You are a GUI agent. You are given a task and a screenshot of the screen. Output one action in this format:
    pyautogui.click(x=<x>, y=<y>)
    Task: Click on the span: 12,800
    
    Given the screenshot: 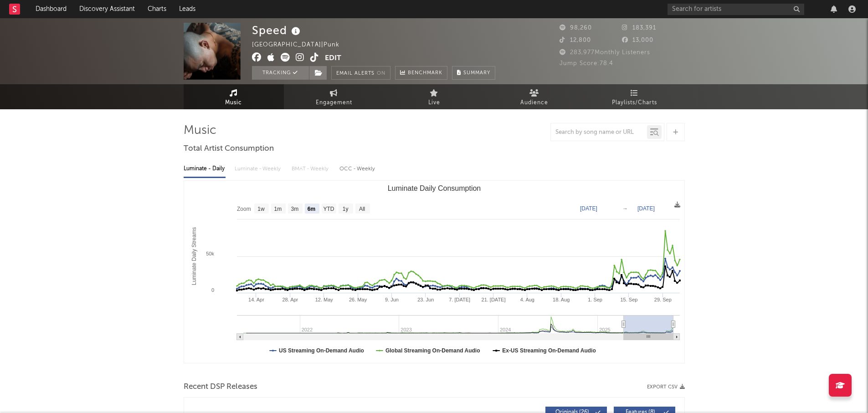 What is the action you would take?
    pyautogui.click(x=575, y=40)
    